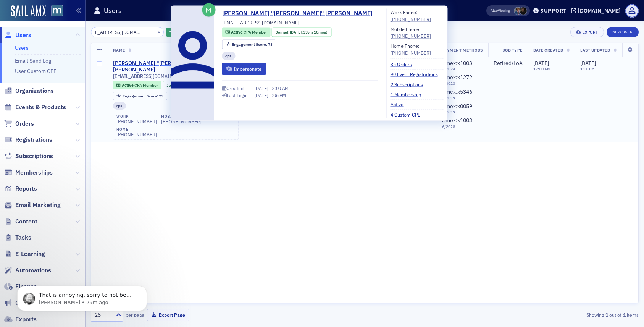 This screenshot has width=644, height=327. What do you see at coordinates (462, 83) in the screenshot?
I see `span: 3 / 2023` at bounding box center [462, 83].